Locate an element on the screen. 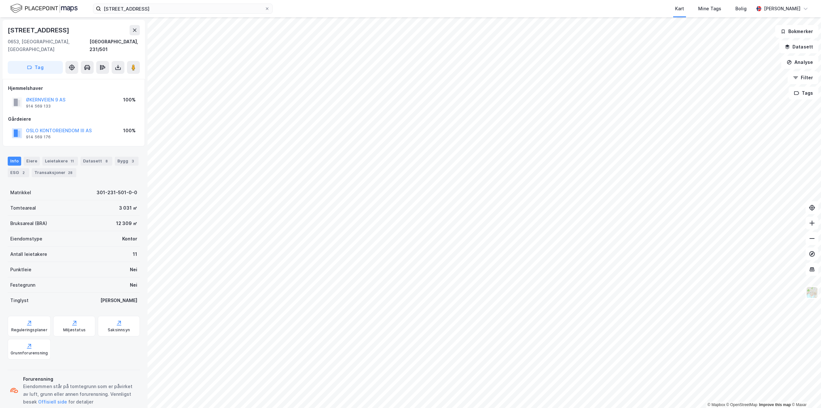 This screenshot has height=408, width=821. input: Søk på adresse, matrikkel, gårdeiere, leietakere eller personer is located at coordinates (183, 9).